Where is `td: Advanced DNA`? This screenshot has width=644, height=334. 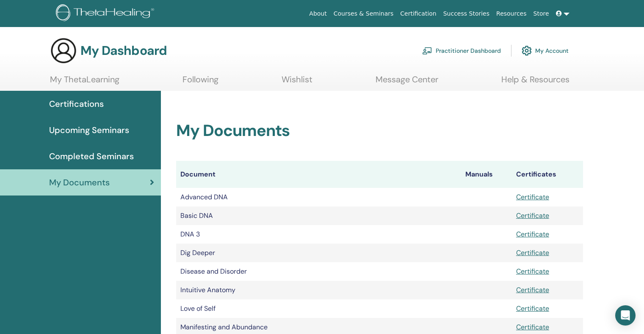
td: Advanced DNA is located at coordinates (318, 197).